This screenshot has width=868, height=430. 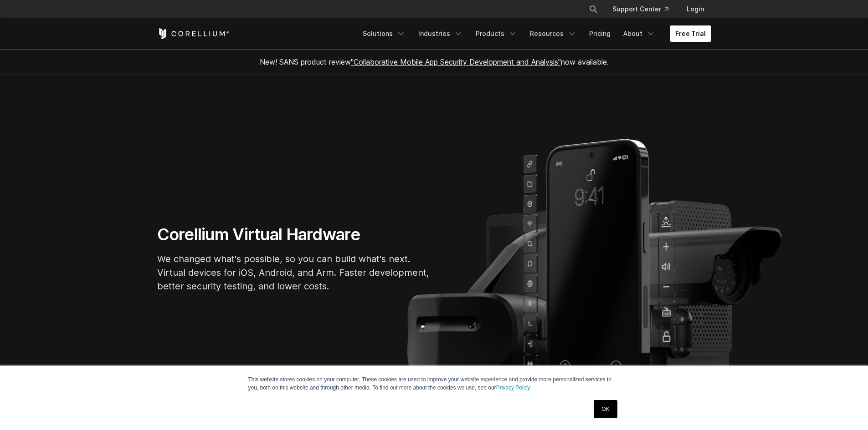 I want to click on p: This website stores cookies on your computer. These cookies are used to improve your website expe..., so click(x=434, y=384).